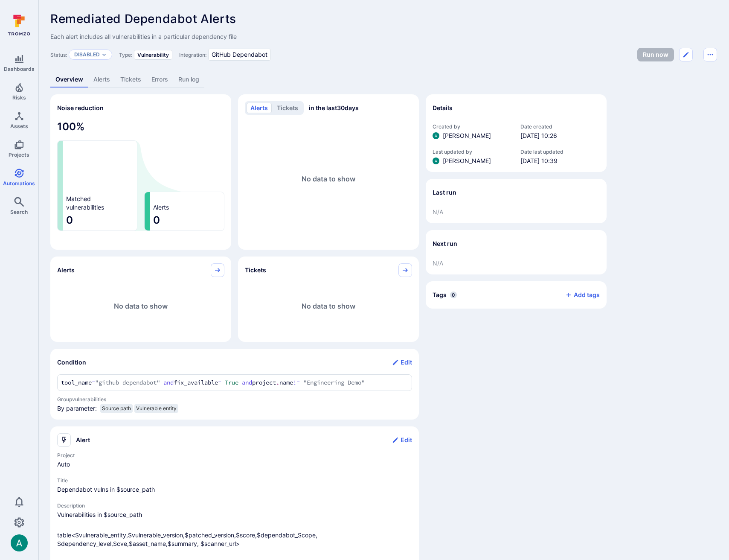 The height and width of the screenshot is (560, 729). Describe the element at coordinates (85, 203) in the screenshot. I see `span: Matched vulnerabilities` at that location.